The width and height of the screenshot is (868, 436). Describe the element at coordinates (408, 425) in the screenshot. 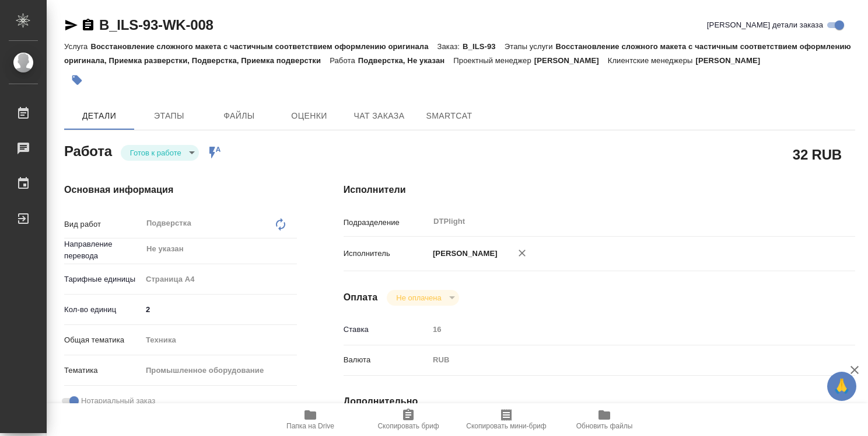

I see `span: Скопировать бриф` at that location.